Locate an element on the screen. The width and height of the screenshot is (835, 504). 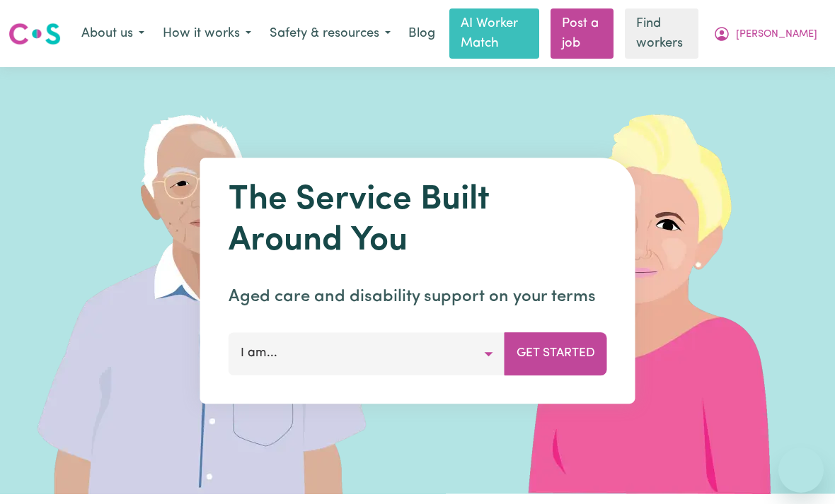
a: Find workers is located at coordinates (662, 33).